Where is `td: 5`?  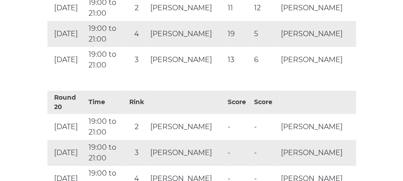 td: 5 is located at coordinates (265, 34).